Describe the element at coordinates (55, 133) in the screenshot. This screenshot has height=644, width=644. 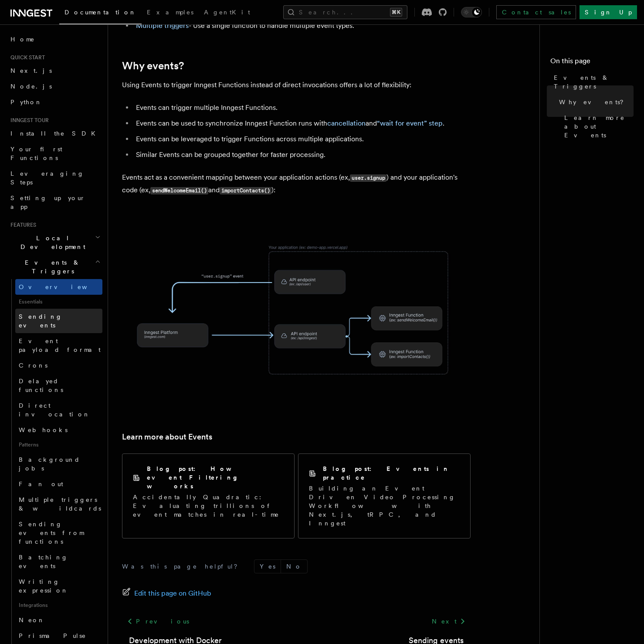
I see `a: Install the SDK` at that location.